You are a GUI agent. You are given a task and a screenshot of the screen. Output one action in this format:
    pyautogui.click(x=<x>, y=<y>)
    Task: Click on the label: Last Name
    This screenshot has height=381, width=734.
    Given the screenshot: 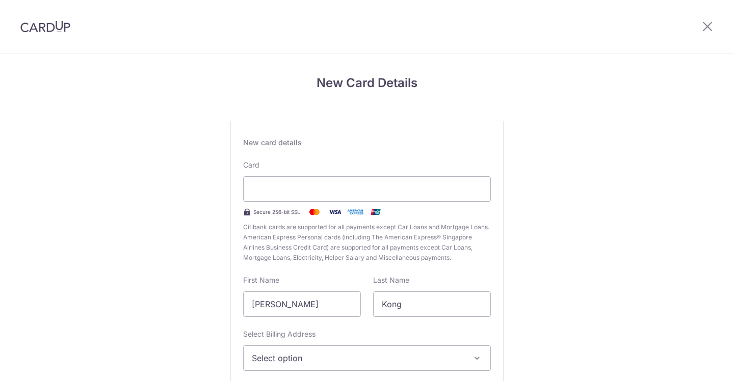 What is the action you would take?
    pyautogui.click(x=391, y=280)
    